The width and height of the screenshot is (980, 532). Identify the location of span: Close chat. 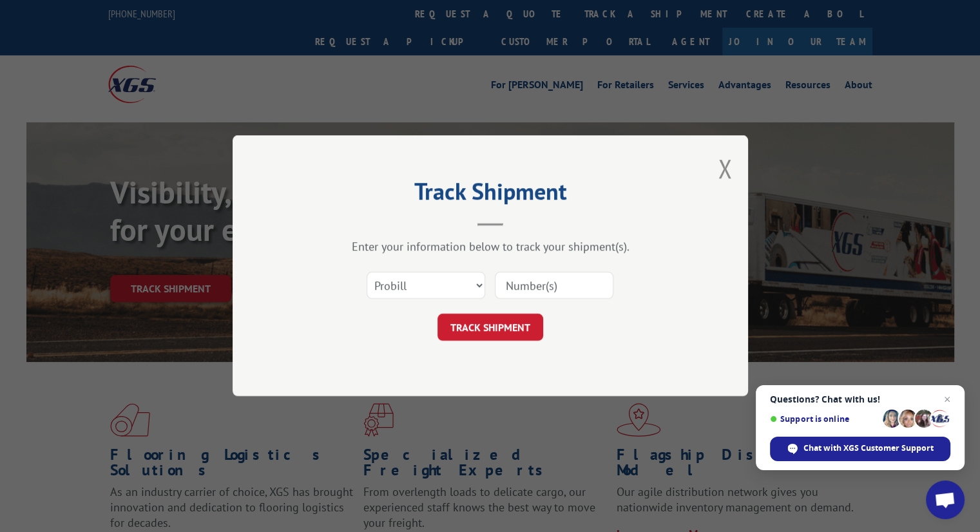
(947, 400).